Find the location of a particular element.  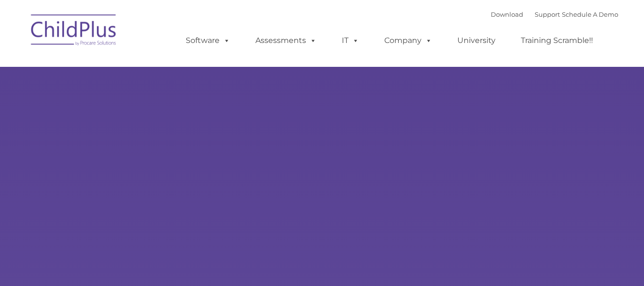

a: Training Scramble!! is located at coordinates (557, 41).